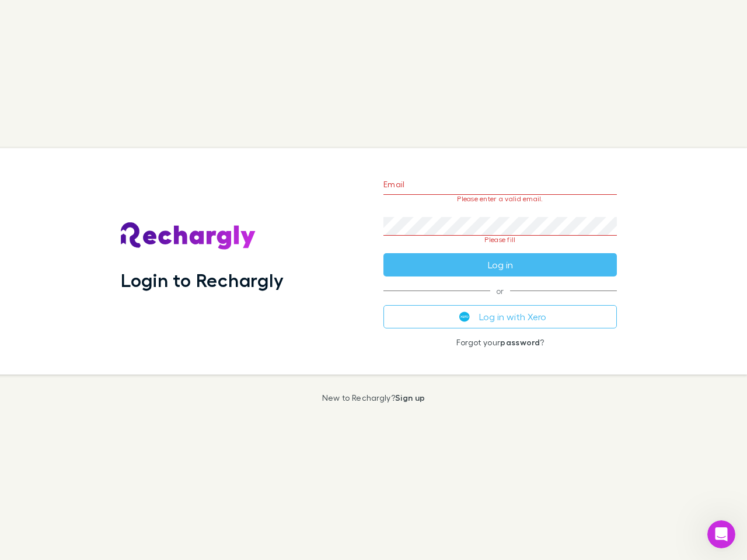 This screenshot has width=747, height=560. What do you see at coordinates (501, 291) in the screenshot?
I see `span: or` at bounding box center [501, 291].